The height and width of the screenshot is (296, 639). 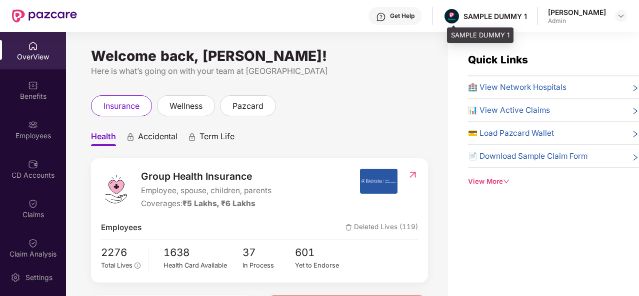 What do you see at coordinates (203, 253) in the screenshot?
I see `span: 1638` at bounding box center [203, 253].